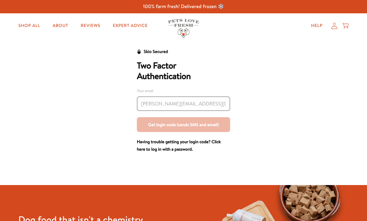 The height and width of the screenshot is (221, 367). Describe the element at coordinates (60, 26) in the screenshot. I see `a: About` at that location.